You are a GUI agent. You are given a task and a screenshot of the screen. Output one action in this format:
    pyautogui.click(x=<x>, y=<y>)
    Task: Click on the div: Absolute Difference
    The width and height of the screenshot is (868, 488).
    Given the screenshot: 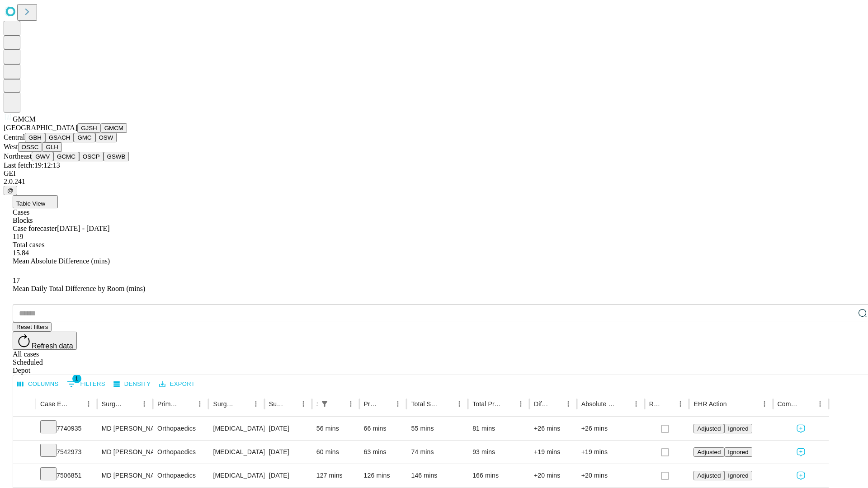 What is the action you would take?
    pyautogui.click(x=599, y=404)
    